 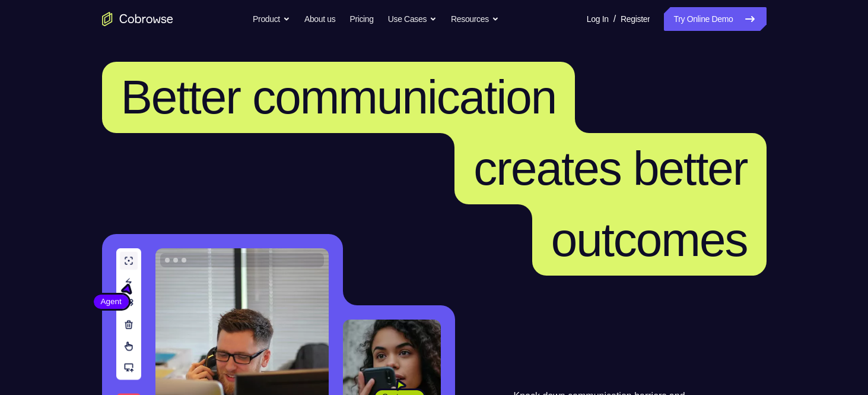 What do you see at coordinates (597, 19) in the screenshot?
I see `a: Log In` at bounding box center [597, 19].